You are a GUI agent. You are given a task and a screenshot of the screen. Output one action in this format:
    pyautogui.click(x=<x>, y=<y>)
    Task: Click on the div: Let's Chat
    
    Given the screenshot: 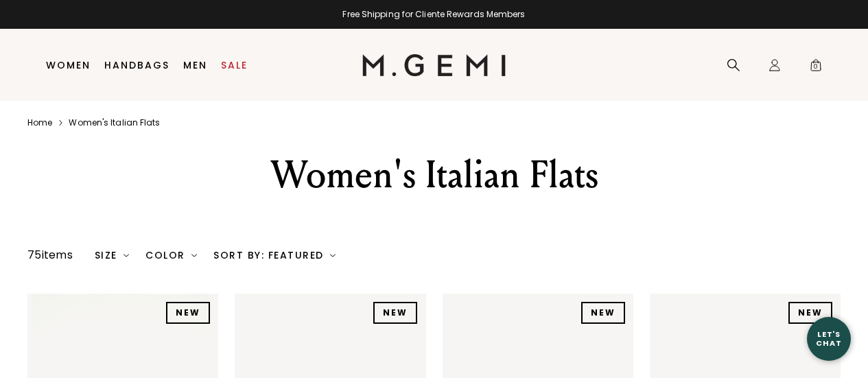 What is the action you would take?
    pyautogui.click(x=829, y=338)
    